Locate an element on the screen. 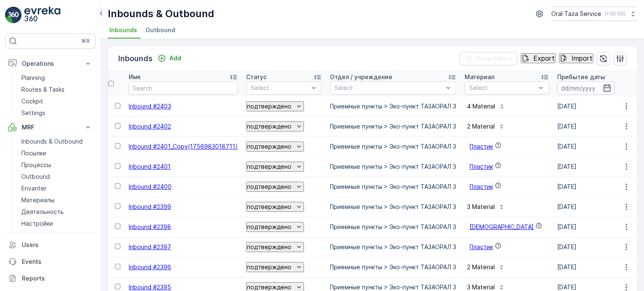 This screenshot has width=644, height=291. a: Inbound #2403 is located at coordinates (150, 106).